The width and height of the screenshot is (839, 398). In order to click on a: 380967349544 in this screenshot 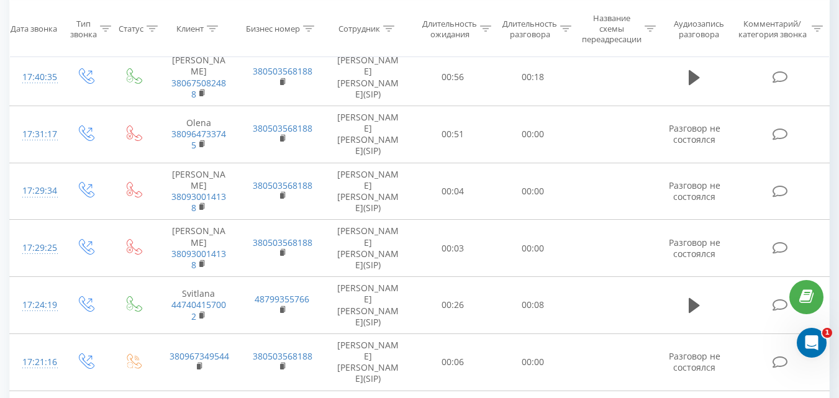, I will do `click(199, 356)`.